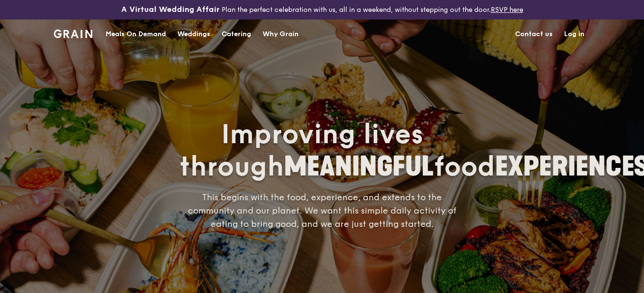  I want to click on a: GrainGrain, so click(73, 33).